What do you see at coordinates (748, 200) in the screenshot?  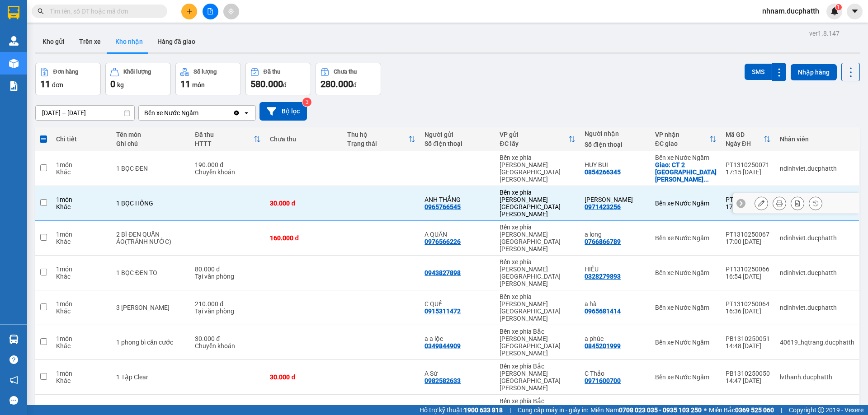 I see `div: PT1310250070` at bounding box center [748, 200].